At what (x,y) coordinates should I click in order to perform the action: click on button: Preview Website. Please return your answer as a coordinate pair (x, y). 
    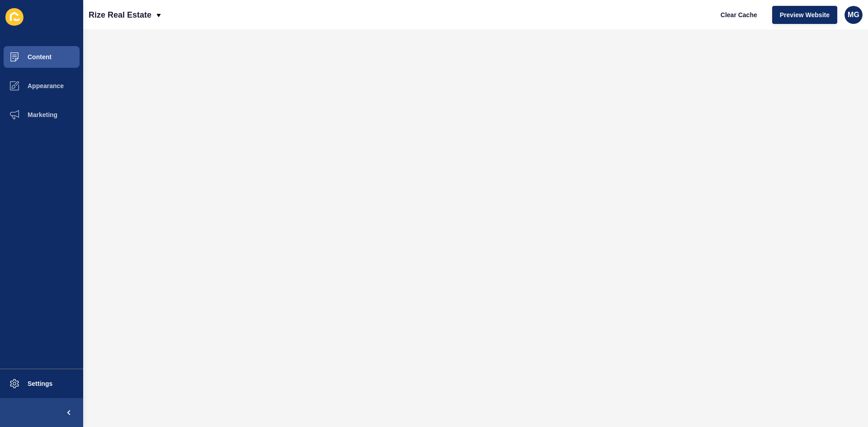
    Looking at the image, I should click on (805, 15).